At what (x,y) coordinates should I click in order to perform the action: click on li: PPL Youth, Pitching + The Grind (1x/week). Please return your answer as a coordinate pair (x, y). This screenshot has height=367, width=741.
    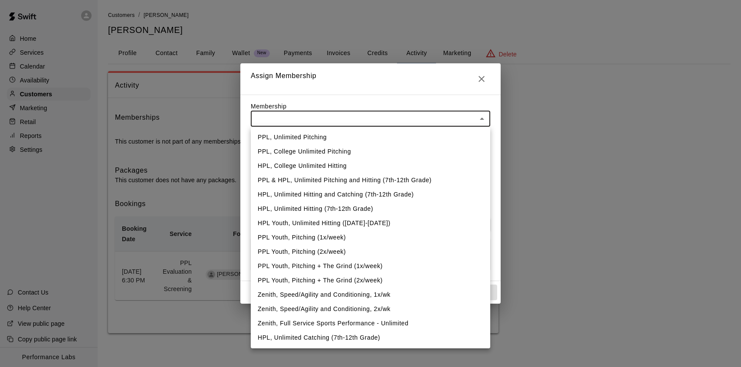
    Looking at the image, I should click on (371, 266).